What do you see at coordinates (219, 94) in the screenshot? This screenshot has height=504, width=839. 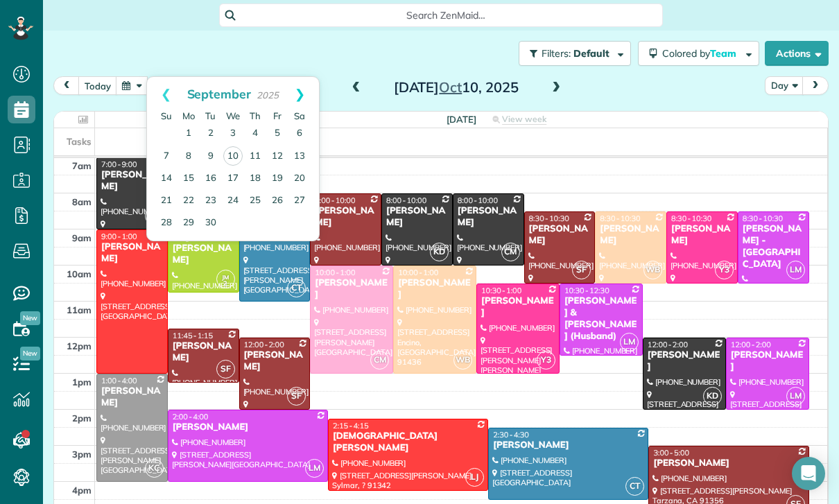 I see `span: September` at bounding box center [219, 94].